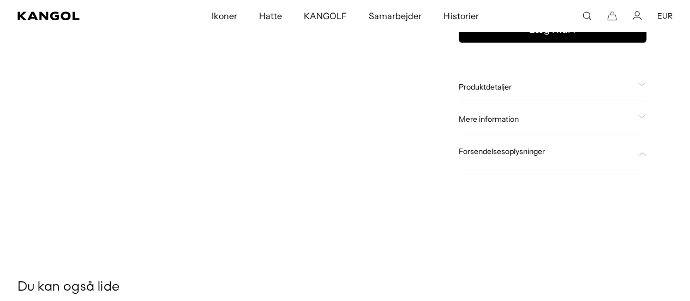  Describe the element at coordinates (502, 151) in the screenshot. I see `font: Forsendelsesoplysninger` at that location.